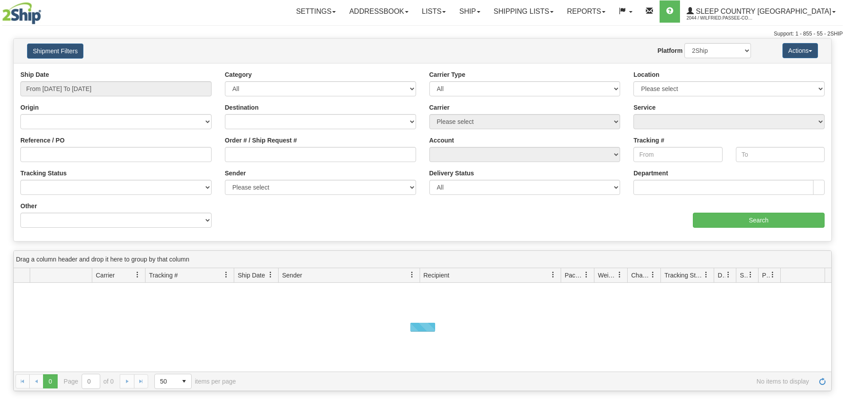  What do you see at coordinates (442, 140) in the screenshot?
I see `label: Account` at bounding box center [442, 140].